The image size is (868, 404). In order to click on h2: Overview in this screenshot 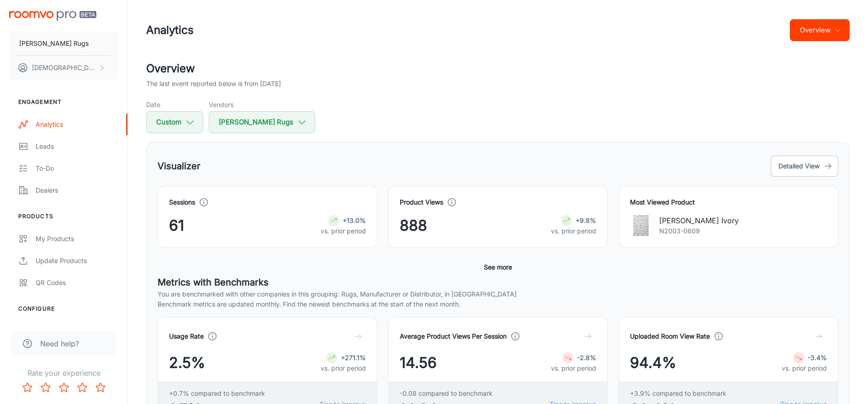, I will do `click(498, 69)`.